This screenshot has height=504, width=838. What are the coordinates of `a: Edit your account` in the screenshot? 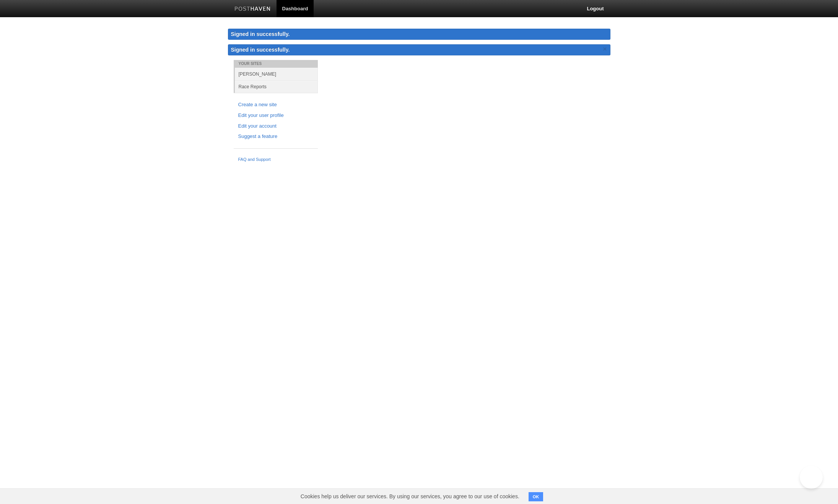 It's located at (276, 126).